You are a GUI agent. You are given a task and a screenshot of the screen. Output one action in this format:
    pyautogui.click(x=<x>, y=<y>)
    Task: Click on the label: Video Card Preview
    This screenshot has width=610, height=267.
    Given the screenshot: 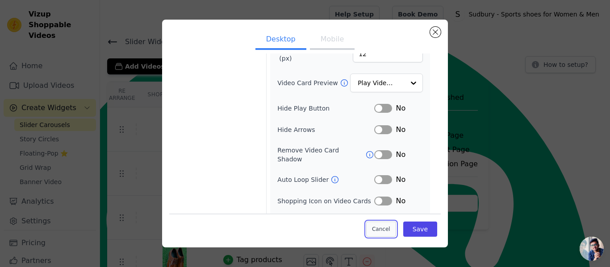 What is the action you would take?
    pyautogui.click(x=308, y=83)
    